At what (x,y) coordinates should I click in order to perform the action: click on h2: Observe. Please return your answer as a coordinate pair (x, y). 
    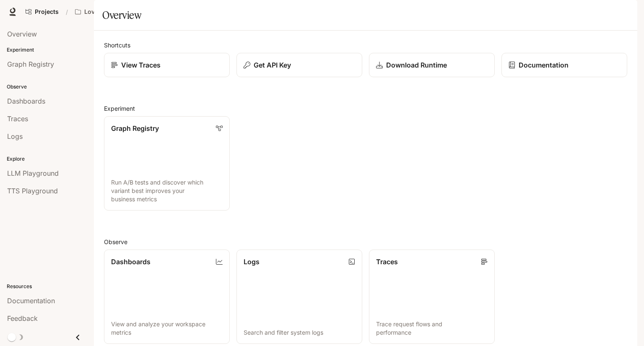
    Looking at the image, I should click on (365, 242).